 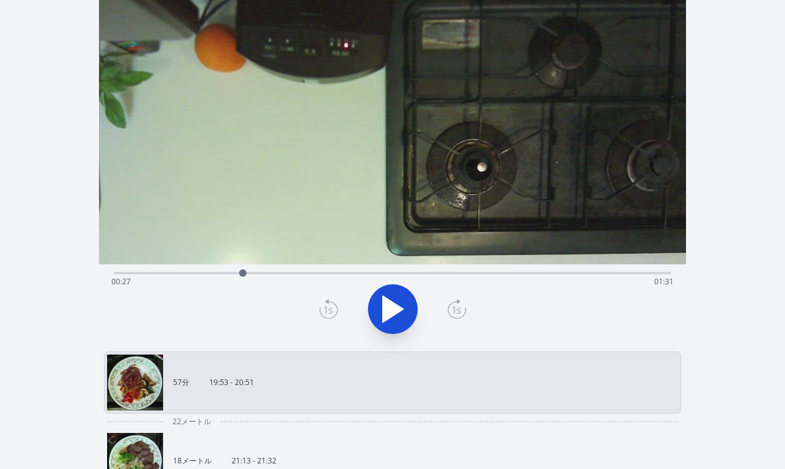 What do you see at coordinates (192, 460) in the screenshot?
I see `font: 18メートル` at bounding box center [192, 460].